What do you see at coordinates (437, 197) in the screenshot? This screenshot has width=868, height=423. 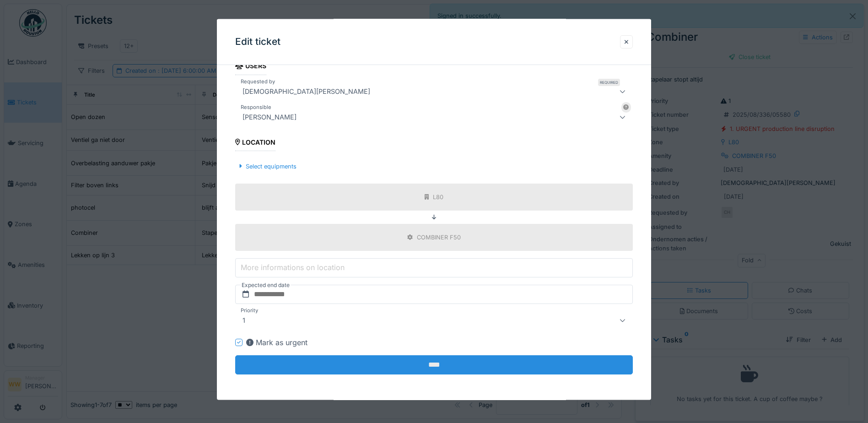 I see `div: L80` at bounding box center [437, 197].